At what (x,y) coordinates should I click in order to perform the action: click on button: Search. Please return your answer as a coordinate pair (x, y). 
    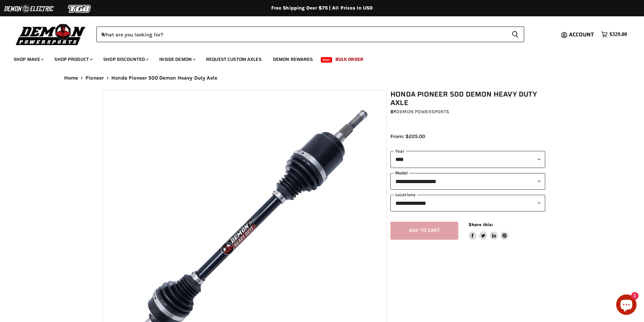
    Looking at the image, I should click on (515, 34).